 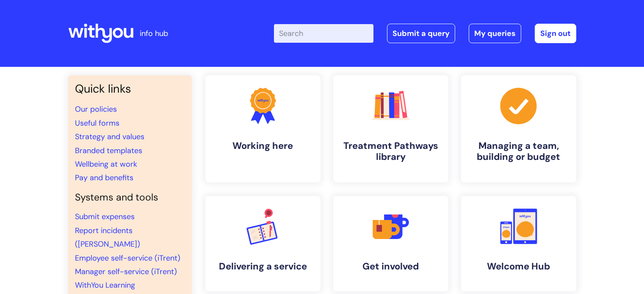 What do you see at coordinates (495, 33) in the screenshot?
I see `a: My queries` at bounding box center [495, 33].